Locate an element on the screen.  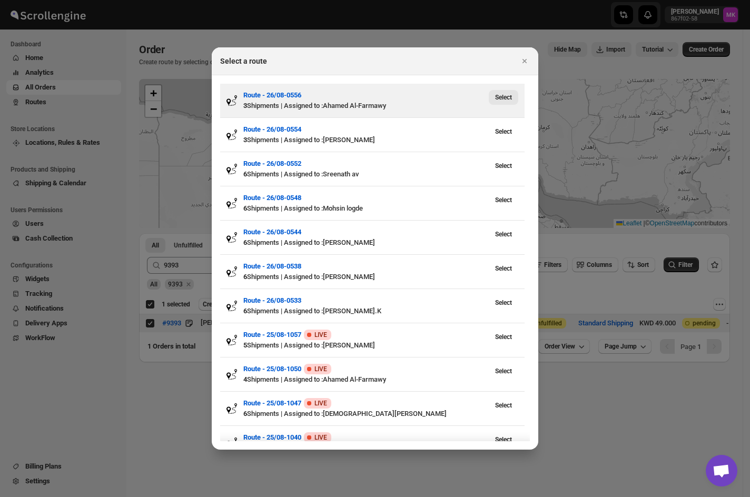
b: 4 is located at coordinates (245, 379).